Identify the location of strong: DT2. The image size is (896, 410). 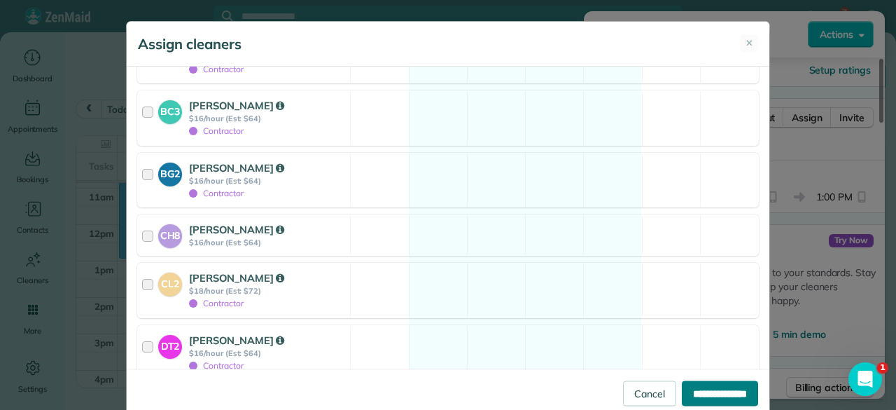
(170, 344).